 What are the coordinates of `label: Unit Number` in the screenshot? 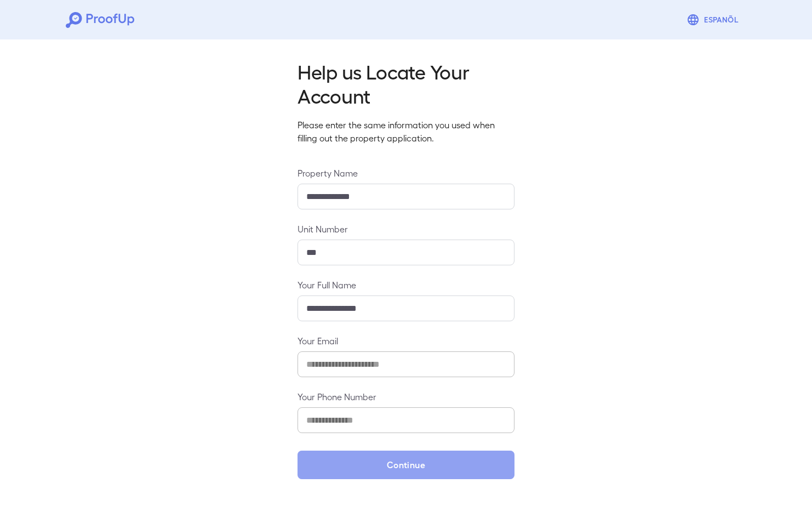 It's located at (406, 229).